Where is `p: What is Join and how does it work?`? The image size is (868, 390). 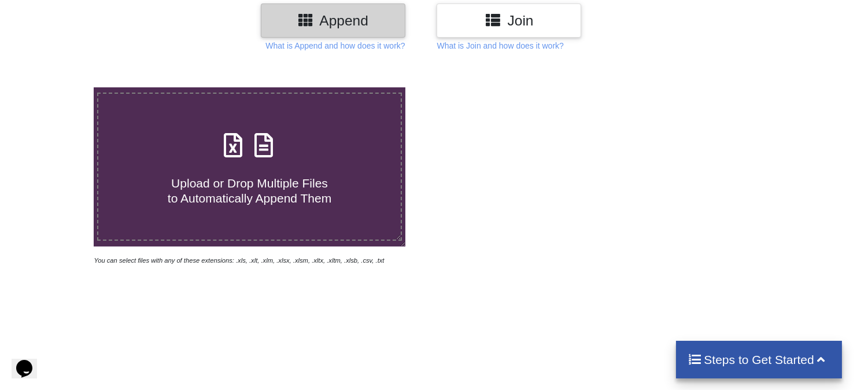
p: What is Join and how does it work? is located at coordinates (500, 45).